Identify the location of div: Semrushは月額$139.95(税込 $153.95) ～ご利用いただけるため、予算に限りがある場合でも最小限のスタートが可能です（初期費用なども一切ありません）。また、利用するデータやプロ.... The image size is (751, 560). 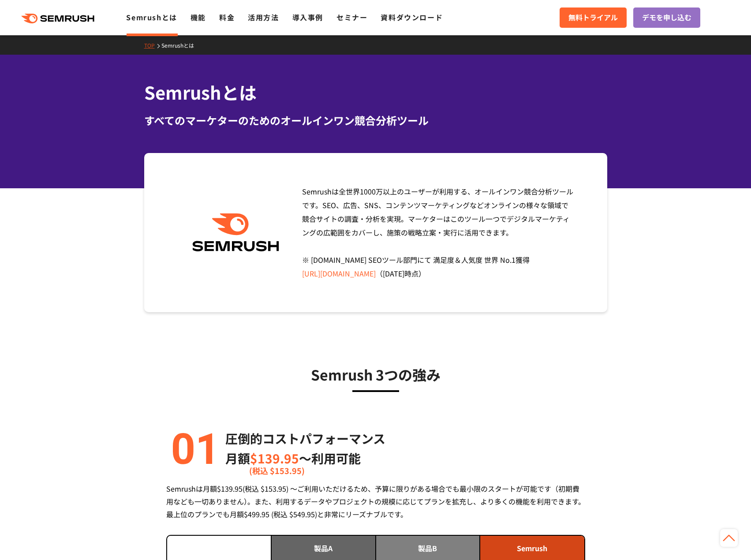
(376, 502).